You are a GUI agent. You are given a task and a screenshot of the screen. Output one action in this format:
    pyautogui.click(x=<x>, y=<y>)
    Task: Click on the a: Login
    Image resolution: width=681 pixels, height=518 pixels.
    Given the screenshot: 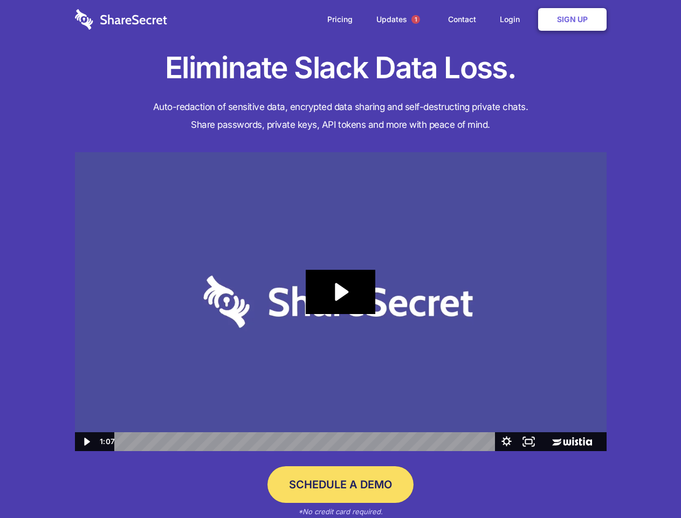 What is the action you would take?
    pyautogui.click(x=512, y=19)
    